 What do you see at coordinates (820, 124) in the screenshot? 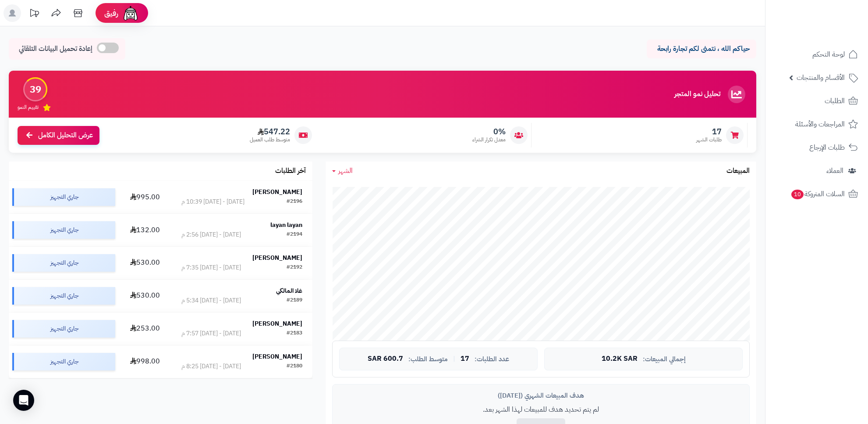
I see `span: المراجعات والأسئلة` at bounding box center [820, 124].